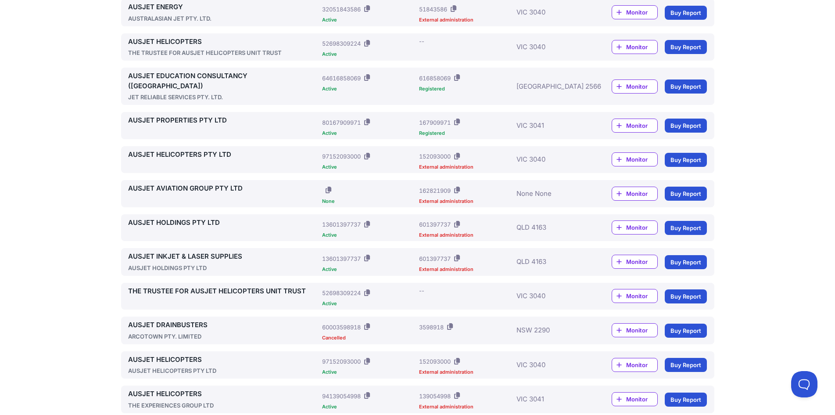 This screenshot has height=415, width=835. I want to click on div: 162821909, so click(435, 190).